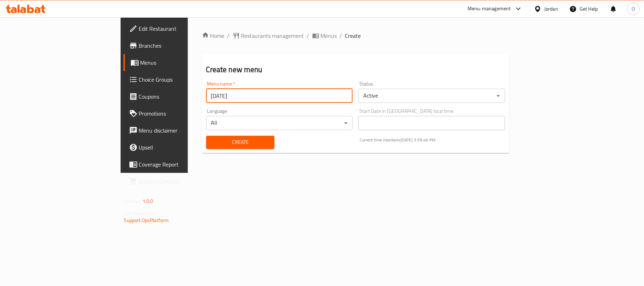 This screenshot has width=644, height=286. I want to click on a: Promotions, so click(176, 113).